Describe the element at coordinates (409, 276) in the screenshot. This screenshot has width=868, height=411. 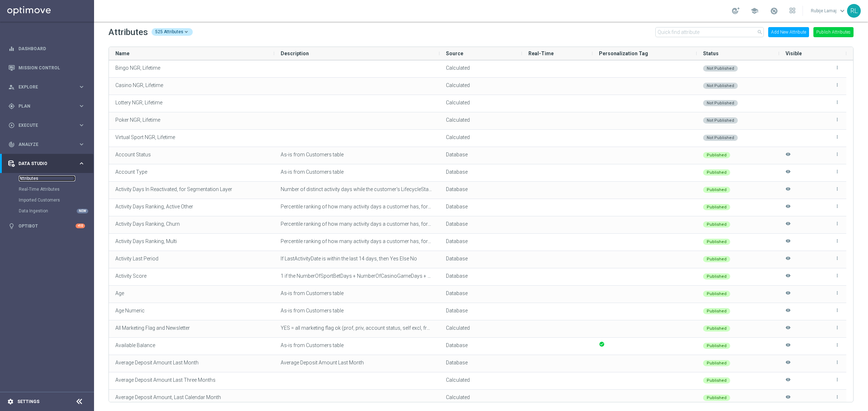
I see `span: 1 if the NumberOfSportBetDays + NumberOfCasinoGameDays + NumberOfLotteryPurchaseDays > 0, 0 other...` at that location.